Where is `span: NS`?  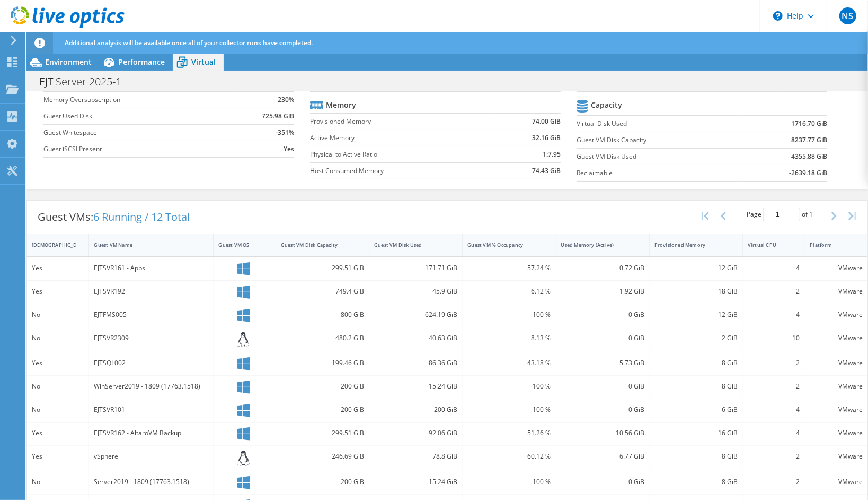 span: NS is located at coordinates (848, 16).